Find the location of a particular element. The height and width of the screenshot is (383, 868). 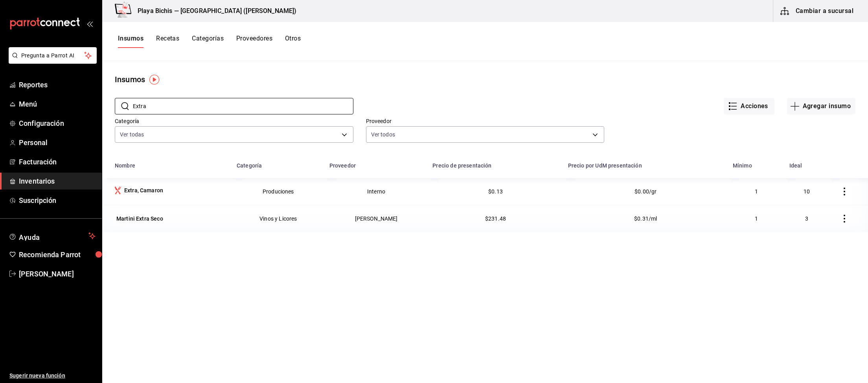

span: 10 is located at coordinates (806, 192).